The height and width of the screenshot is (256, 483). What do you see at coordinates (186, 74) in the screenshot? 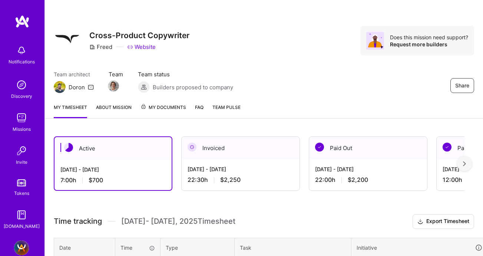
I see `span: Team status` at bounding box center [186, 74].